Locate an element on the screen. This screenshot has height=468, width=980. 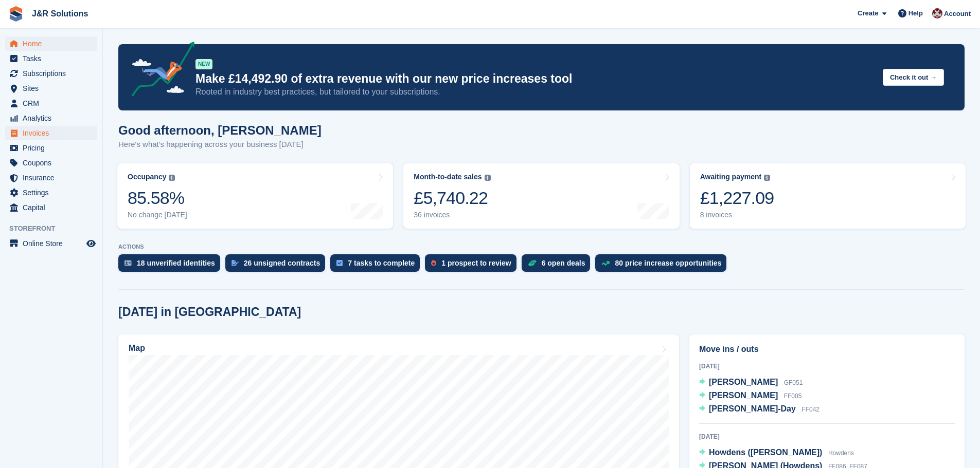
div: 1 prospect to review is located at coordinates (476, 263).